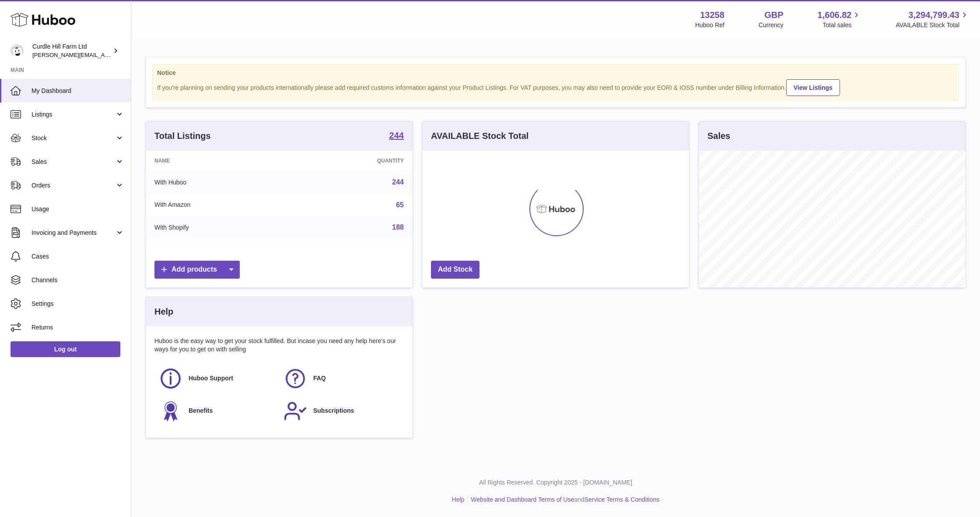 The width and height of the screenshot is (980, 517). I want to click on h3: Total Listings, so click(183, 136).